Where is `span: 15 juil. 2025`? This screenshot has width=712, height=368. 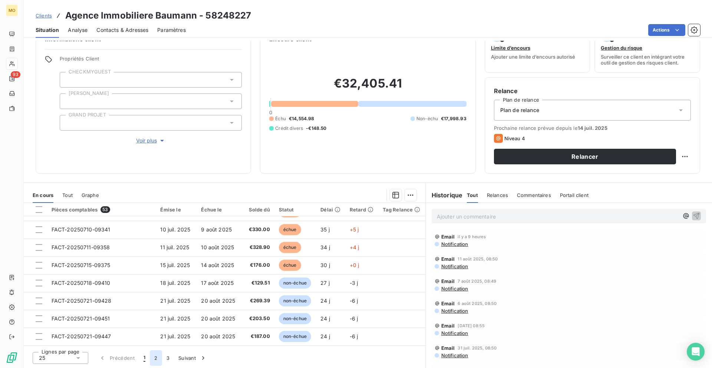 span: 15 juil. 2025 is located at coordinates (175, 265).